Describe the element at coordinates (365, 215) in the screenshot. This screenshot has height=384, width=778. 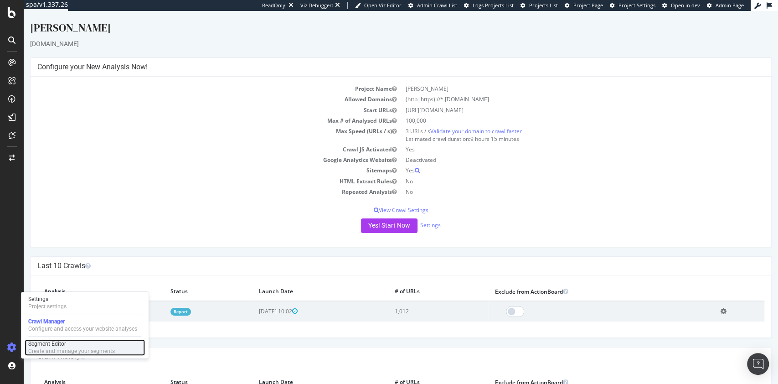
I see `button: Yes! Start Now` at that location.